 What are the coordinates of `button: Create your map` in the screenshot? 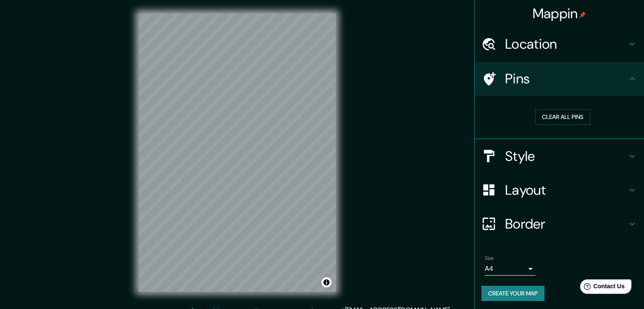 It's located at (513, 293).